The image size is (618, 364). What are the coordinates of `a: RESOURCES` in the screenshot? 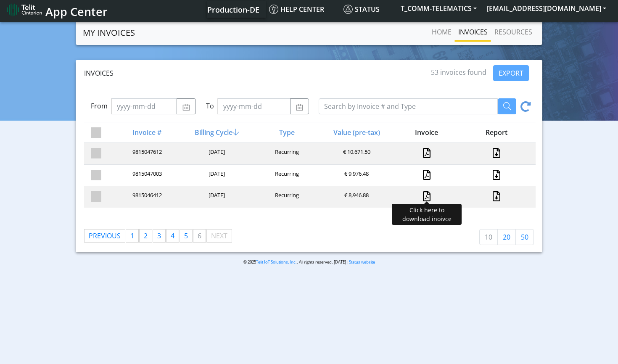 It's located at (513, 32).